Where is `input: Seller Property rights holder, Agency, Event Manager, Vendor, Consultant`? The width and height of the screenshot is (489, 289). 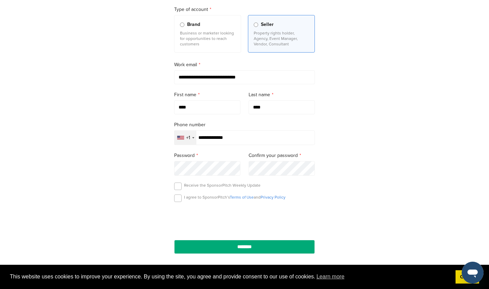
input: Seller Property rights holder, Agency, Event Manager, Vendor, Consultant is located at coordinates (256, 25).